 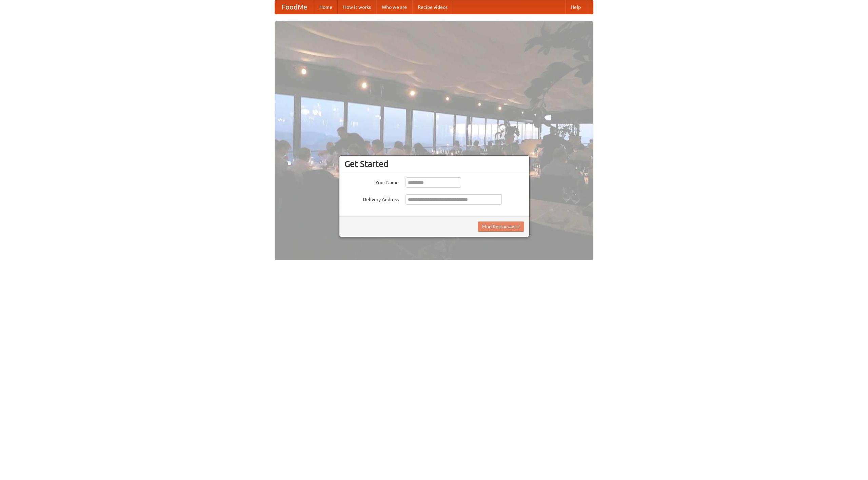 I want to click on a: Recipe videos, so click(x=433, y=7).